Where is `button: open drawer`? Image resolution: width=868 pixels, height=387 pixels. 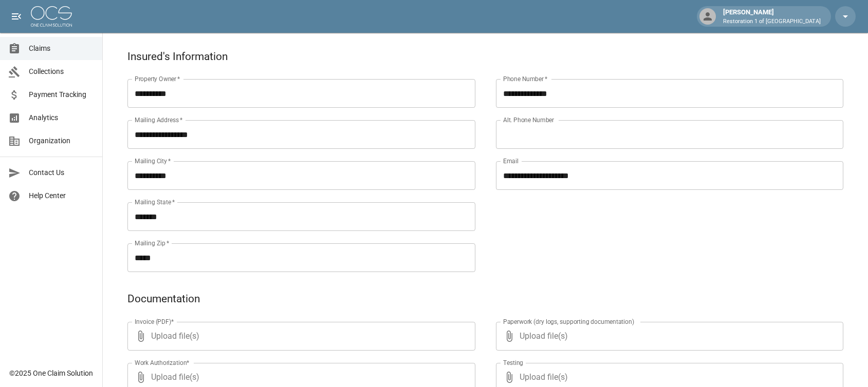 button: open drawer is located at coordinates (16, 16).